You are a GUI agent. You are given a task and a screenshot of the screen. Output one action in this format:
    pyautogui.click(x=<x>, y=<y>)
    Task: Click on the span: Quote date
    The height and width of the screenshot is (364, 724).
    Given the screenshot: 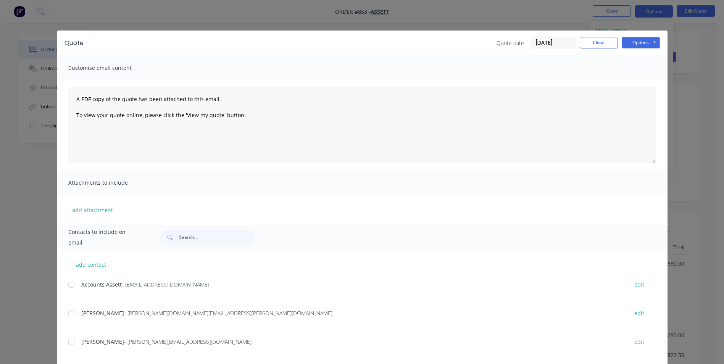 What is the action you would take?
    pyautogui.click(x=510, y=43)
    